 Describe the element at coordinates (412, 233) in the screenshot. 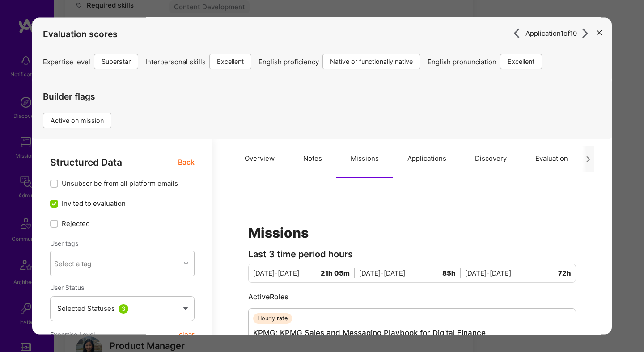

I see `h1: Missions` at that location.